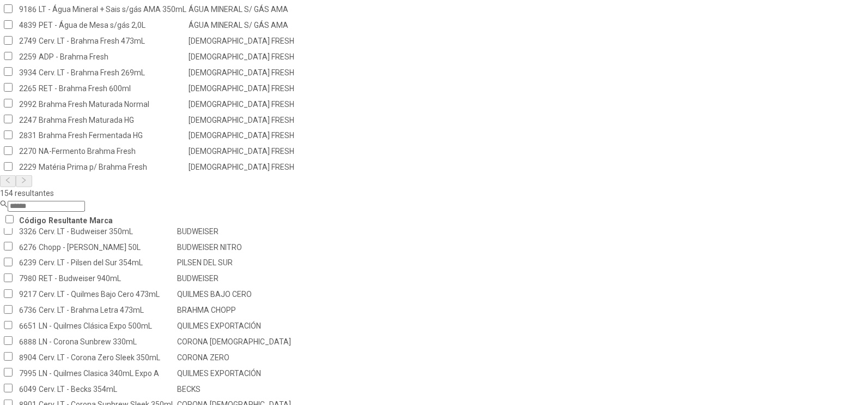 This screenshot has height=405, width=868. What do you see at coordinates (234, 358) in the screenshot?
I see `td: CORONA ZERO` at bounding box center [234, 358].